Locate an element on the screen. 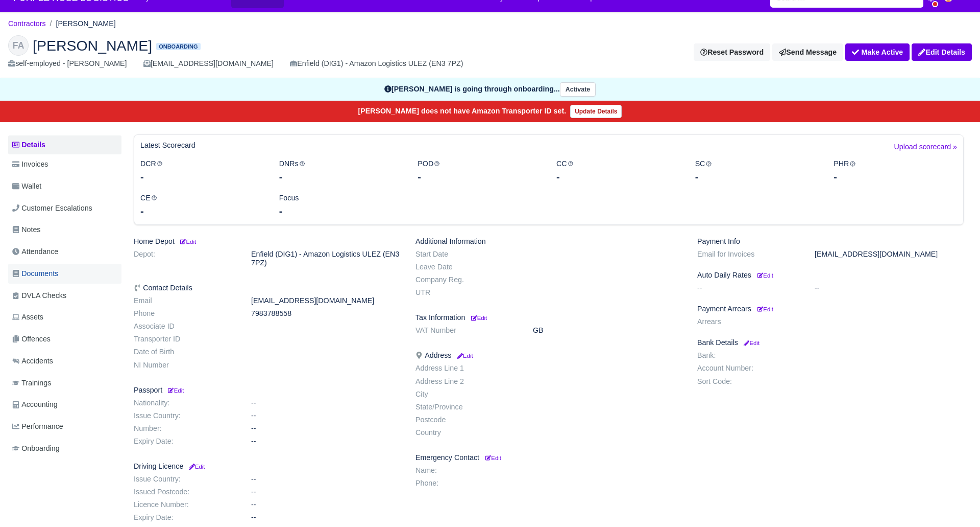 The width and height of the screenshot is (980, 527). dt: Leave Date is located at coordinates (466, 267).